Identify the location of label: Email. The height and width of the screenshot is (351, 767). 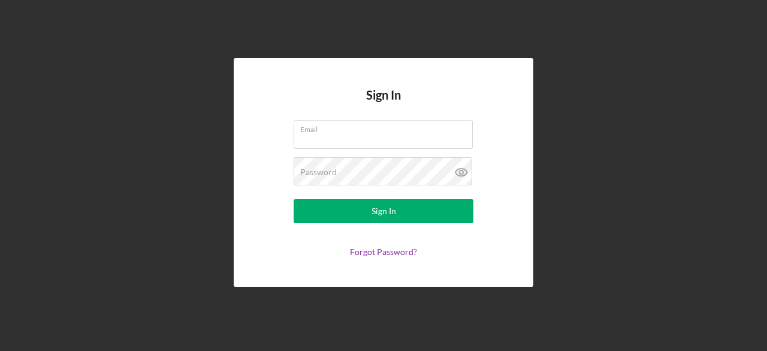
(386, 127).